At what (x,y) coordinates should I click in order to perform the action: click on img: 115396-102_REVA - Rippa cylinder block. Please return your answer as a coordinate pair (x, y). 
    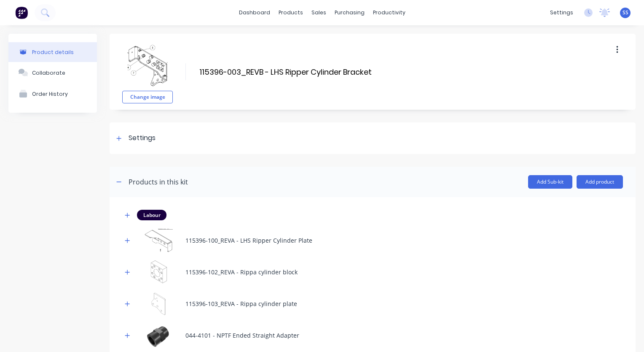
    Looking at the image, I should click on (158, 272).